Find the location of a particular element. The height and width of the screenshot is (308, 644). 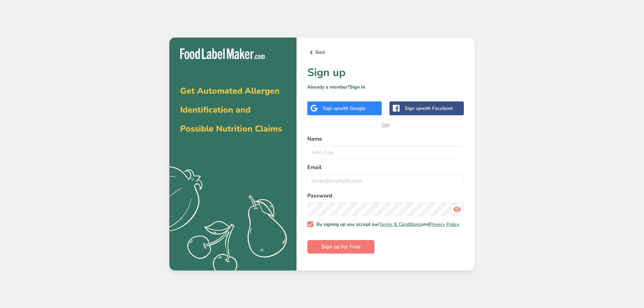

span: By signing up you accept our and is located at coordinates (386, 224).